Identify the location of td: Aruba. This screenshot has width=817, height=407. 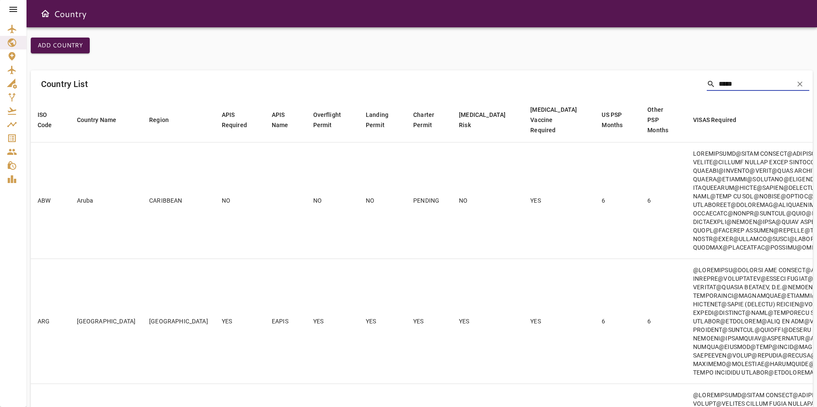
(106, 200).